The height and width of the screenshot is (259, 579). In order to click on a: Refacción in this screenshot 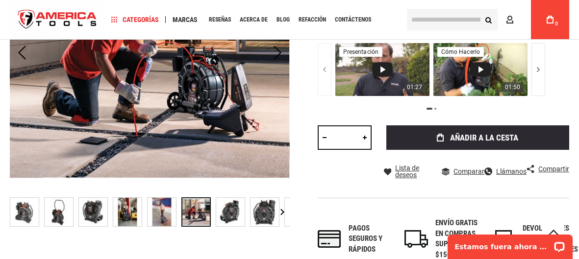, I will do `click(312, 20)`.